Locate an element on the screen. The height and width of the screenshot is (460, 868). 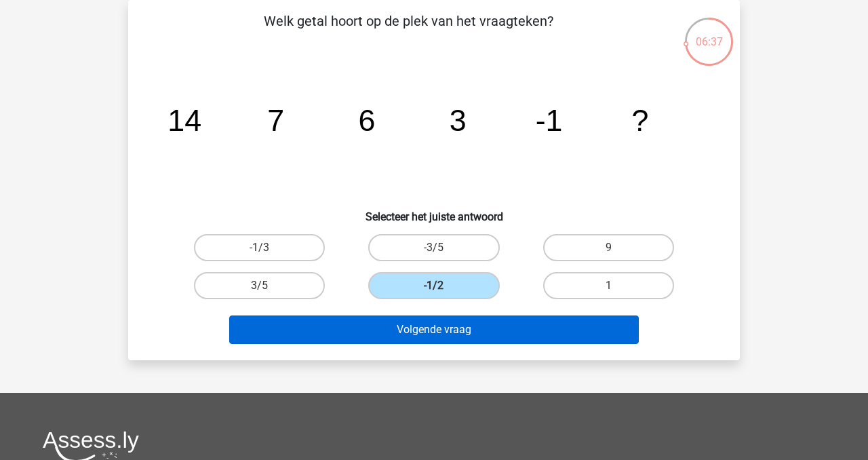
label: -1/2 is located at coordinates (433, 285).